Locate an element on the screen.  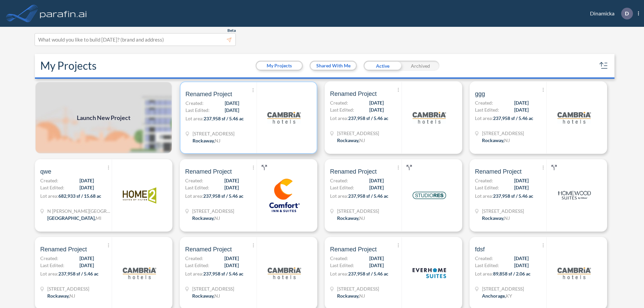
div: Dinamicka is located at coordinates (610, 13).